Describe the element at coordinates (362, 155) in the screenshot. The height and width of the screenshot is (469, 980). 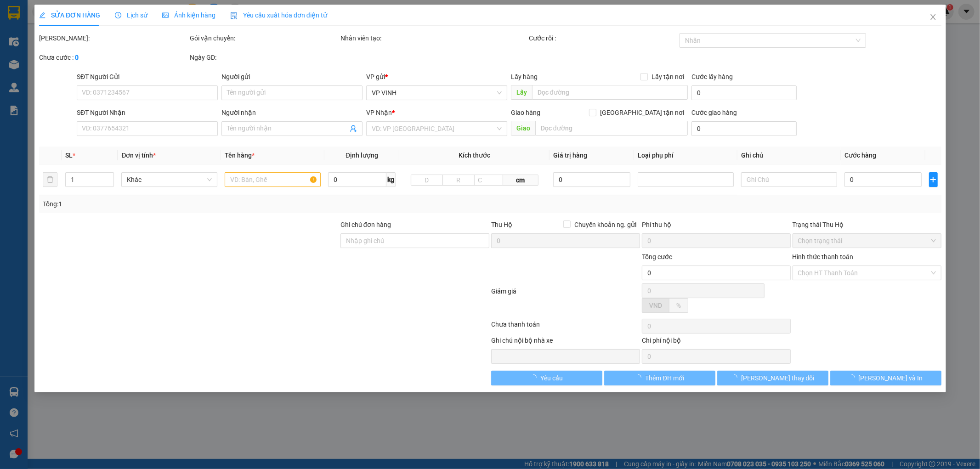
I see `span: Định lượng` at that location.